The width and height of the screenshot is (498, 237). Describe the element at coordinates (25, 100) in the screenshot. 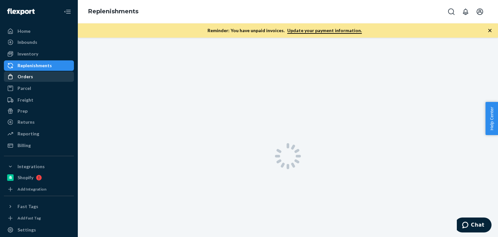

I see `div: Freight` at that location.